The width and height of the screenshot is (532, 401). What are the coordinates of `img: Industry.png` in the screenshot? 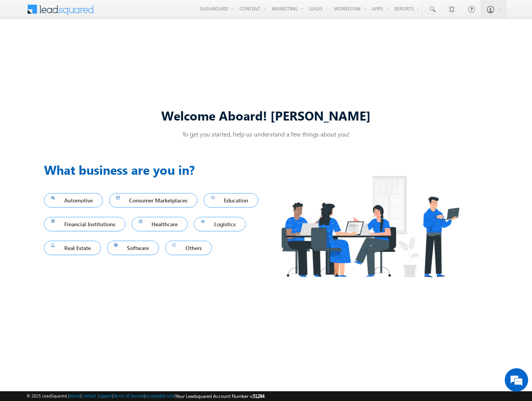 It's located at (370, 226).